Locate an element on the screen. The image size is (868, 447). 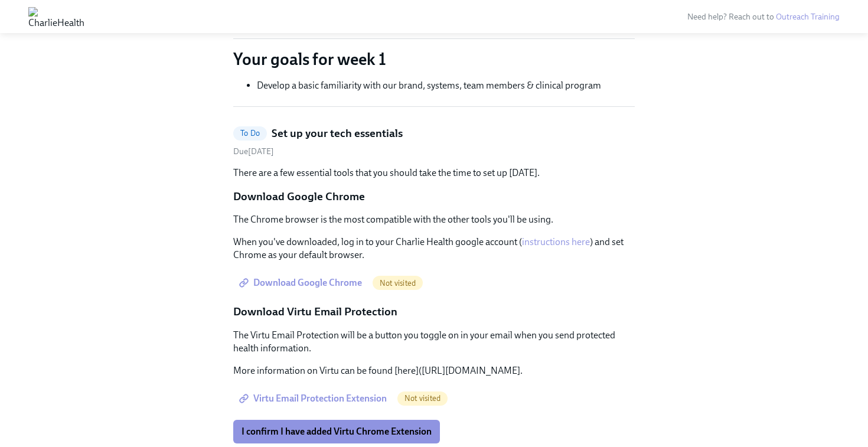
button: I confirm I have added Virtu Chrome Extension is located at coordinates (337, 432).